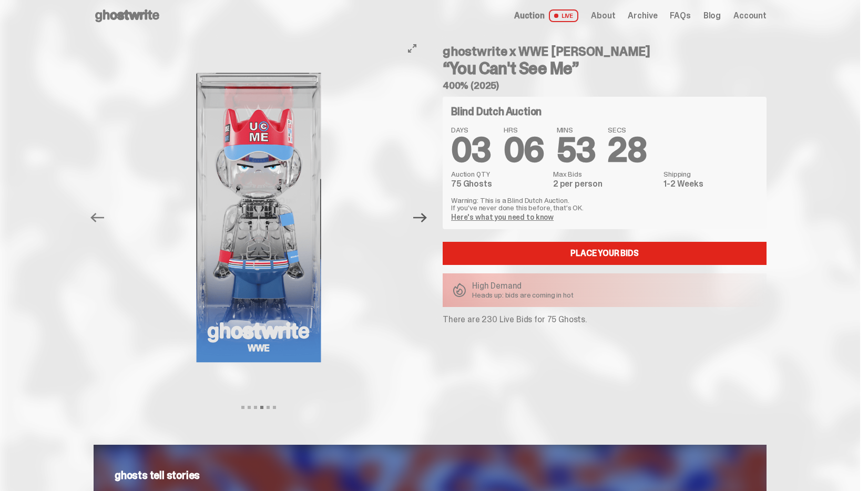  Describe the element at coordinates (605, 184) in the screenshot. I see `dd: 2 per person` at that location.